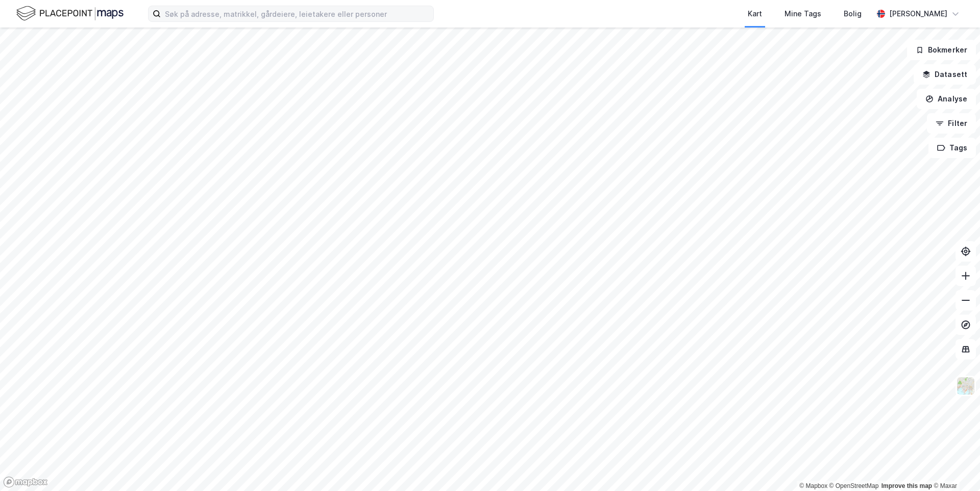 This screenshot has height=491, width=980. What do you see at coordinates (853, 14) in the screenshot?
I see `div: Bolig` at bounding box center [853, 14].